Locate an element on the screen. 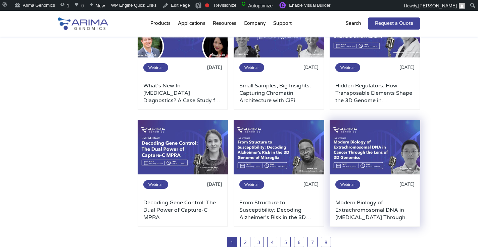 The image size is (478, 248). p: Search is located at coordinates (353, 23).